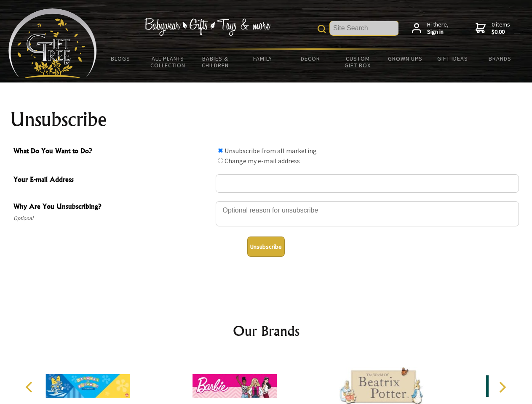  I want to click on strong: $0.00, so click(501, 32).